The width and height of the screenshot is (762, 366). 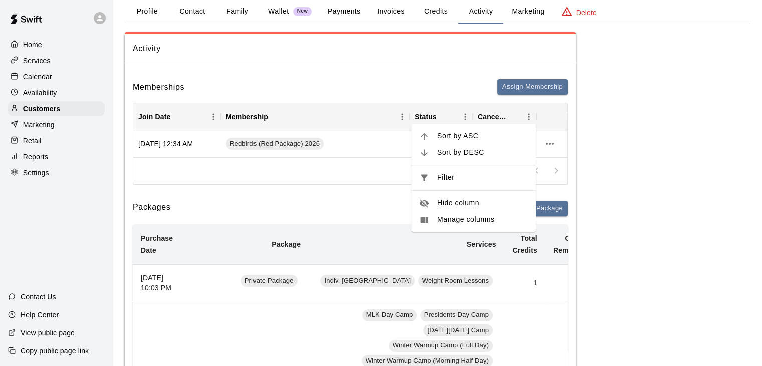 I want to click on ul: Menu, so click(x=473, y=177).